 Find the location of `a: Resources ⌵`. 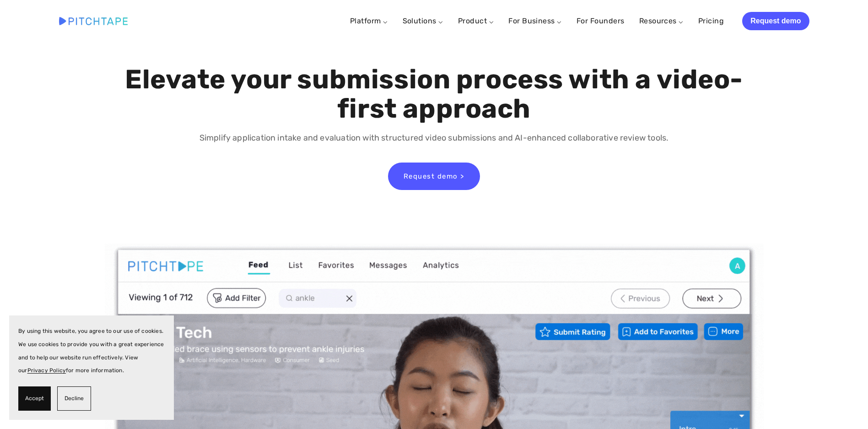

a: Resources ⌵ is located at coordinates (661, 20).